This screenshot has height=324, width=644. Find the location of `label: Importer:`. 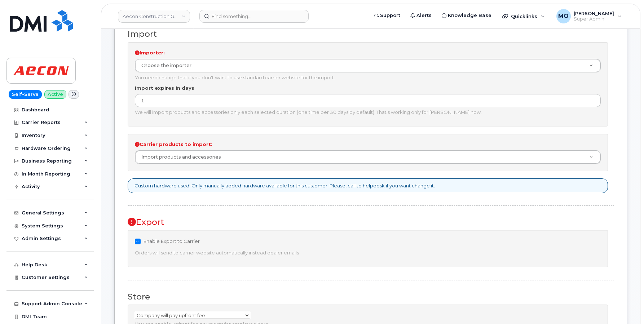

label: Importer: is located at coordinates (150, 53).